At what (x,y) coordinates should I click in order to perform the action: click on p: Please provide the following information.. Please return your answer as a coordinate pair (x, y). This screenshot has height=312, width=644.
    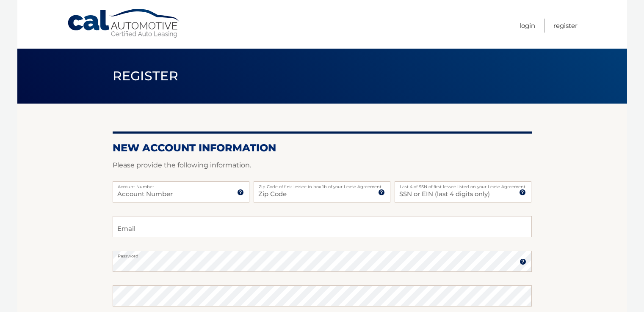
    Looking at the image, I should click on (322, 165).